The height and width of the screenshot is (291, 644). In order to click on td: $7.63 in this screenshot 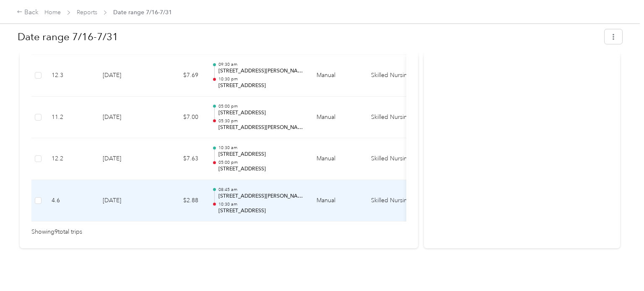, I will do `click(180, 159)`.